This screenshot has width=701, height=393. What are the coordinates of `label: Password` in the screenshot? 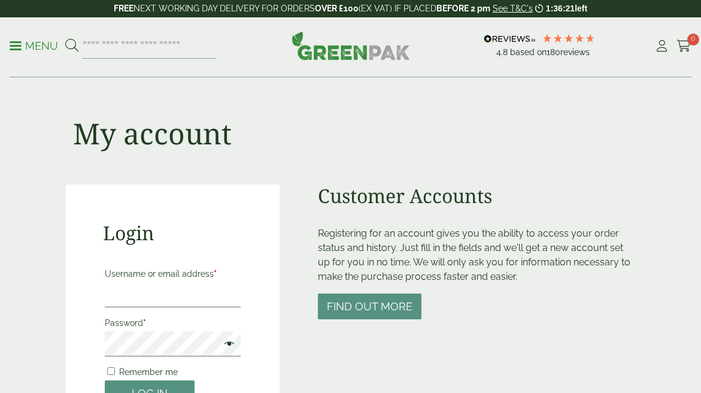 It's located at (173, 323).